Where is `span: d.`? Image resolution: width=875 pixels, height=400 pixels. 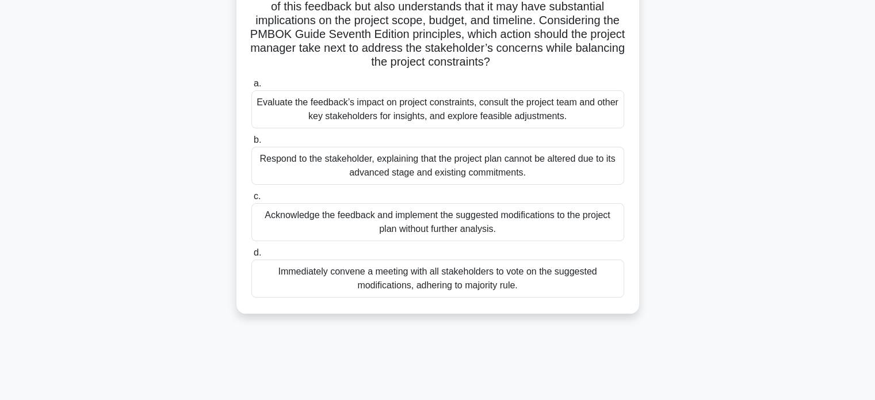
span: d. is located at coordinates (257, 252).